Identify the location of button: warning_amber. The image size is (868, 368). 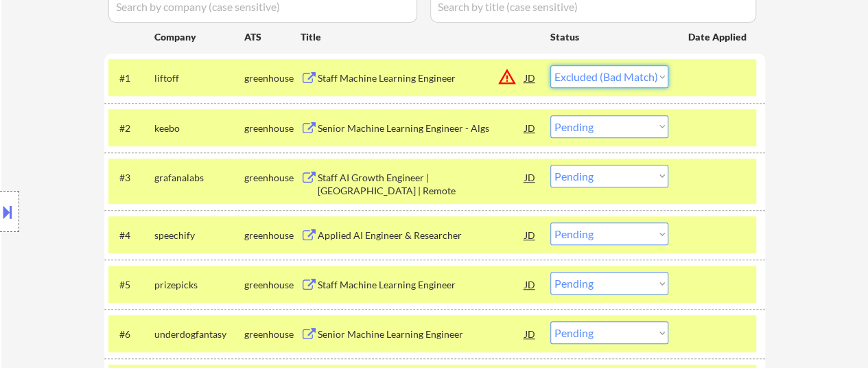
(507, 77).